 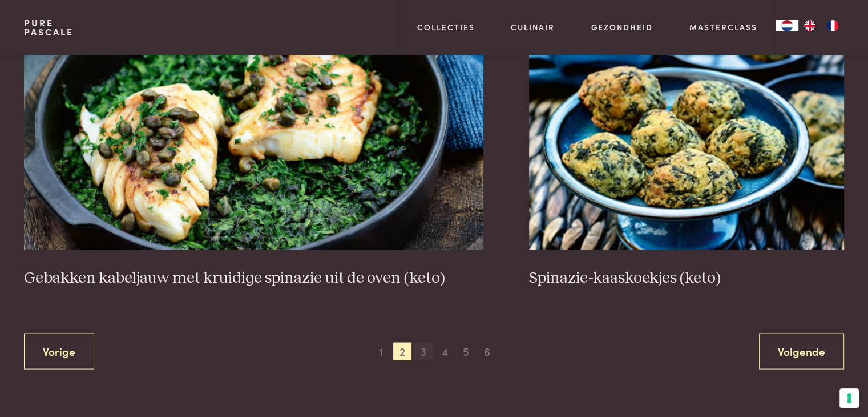 I want to click on a: Volgende, so click(x=801, y=351).